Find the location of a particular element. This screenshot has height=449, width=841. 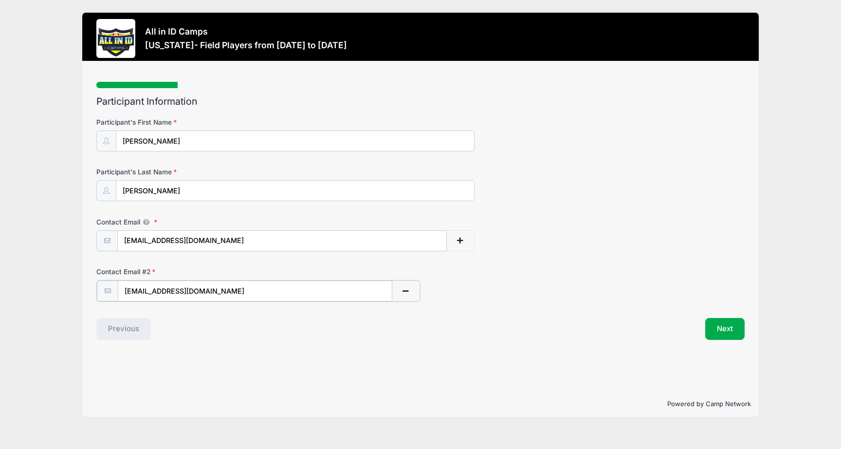

label: Participant's Last Name is located at coordinates (204, 172).